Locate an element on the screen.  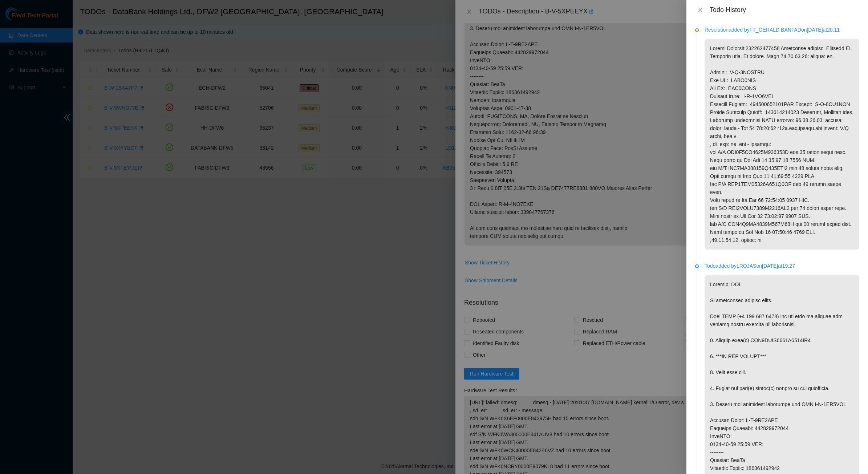
p: Loremi Dolorsit:232262477458 Ametconse adipisc. Elitsedd EI. Temporin utla. Et dolore. Magn 74.70... is located at coordinates (782, 144).